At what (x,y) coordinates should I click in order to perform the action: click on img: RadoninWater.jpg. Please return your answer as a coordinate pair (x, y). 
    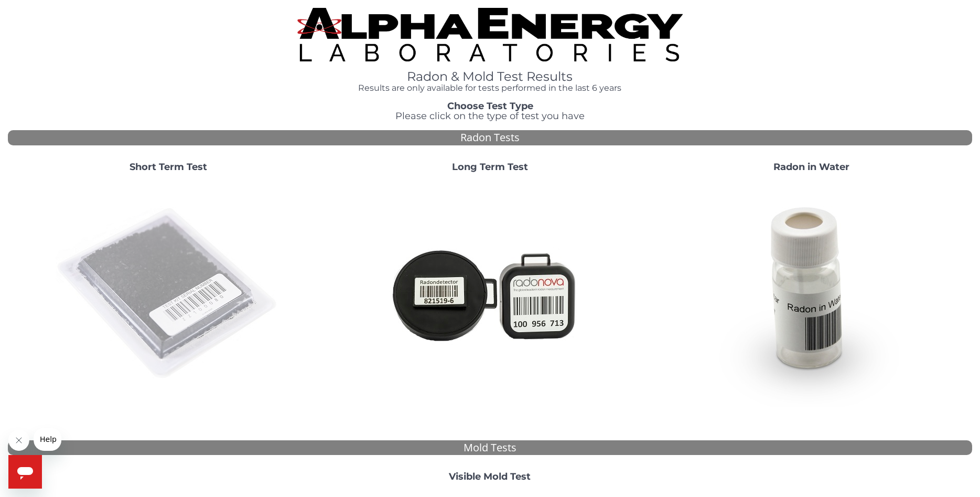
    Looking at the image, I should click on (811, 294).